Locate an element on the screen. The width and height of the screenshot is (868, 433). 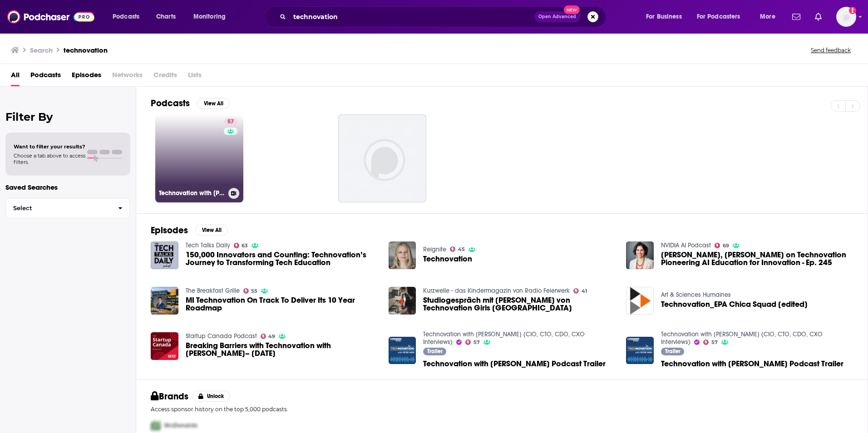
a: Technovation with Peter High (CIO, CTO, CDO, CXO Interviews) is located at coordinates (742, 338).